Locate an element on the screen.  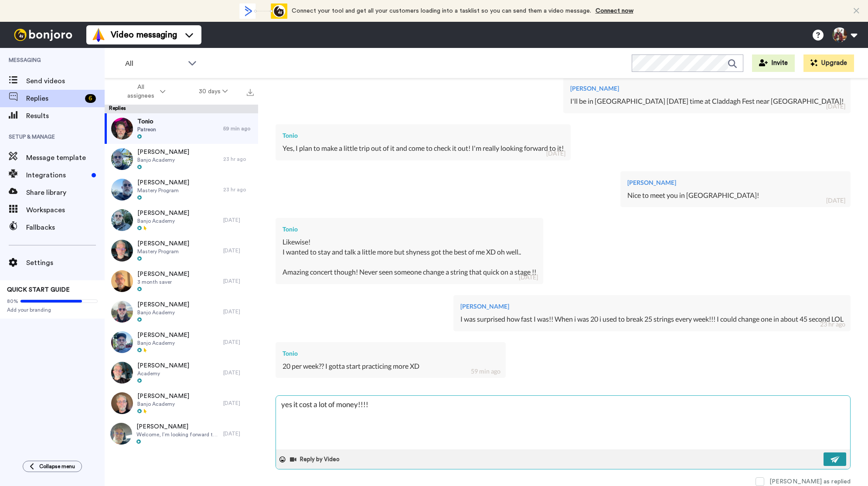
button: All assignees is located at coordinates (144, 91).